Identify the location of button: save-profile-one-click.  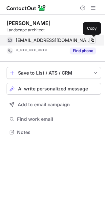
(54, 73).